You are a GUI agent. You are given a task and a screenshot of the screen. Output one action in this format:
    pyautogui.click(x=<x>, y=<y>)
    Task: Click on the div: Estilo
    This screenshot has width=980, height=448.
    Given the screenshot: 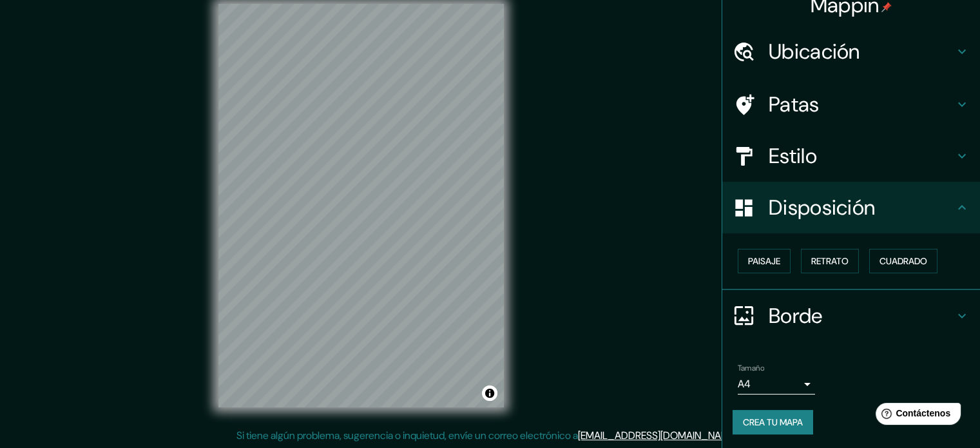 What is the action you would take?
    pyautogui.click(x=851, y=156)
    